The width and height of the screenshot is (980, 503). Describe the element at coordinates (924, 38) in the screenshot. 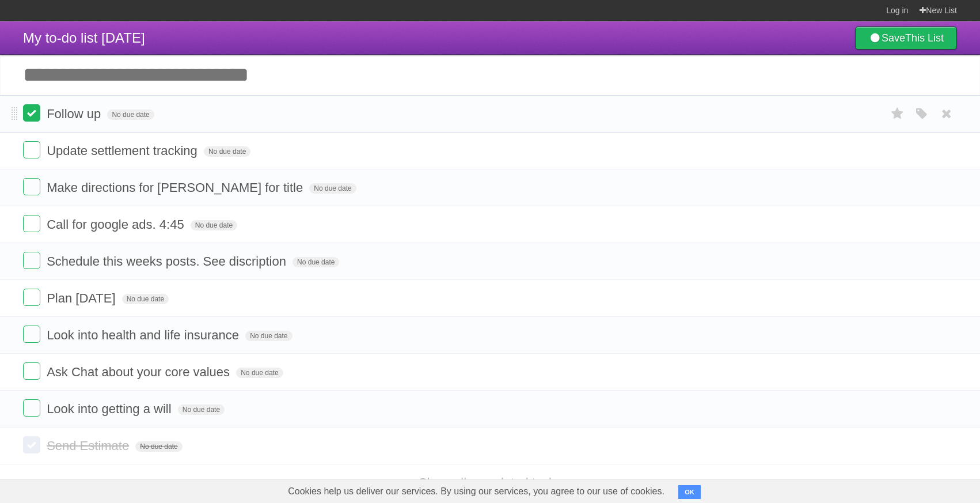

I see `b: This List` at that location.